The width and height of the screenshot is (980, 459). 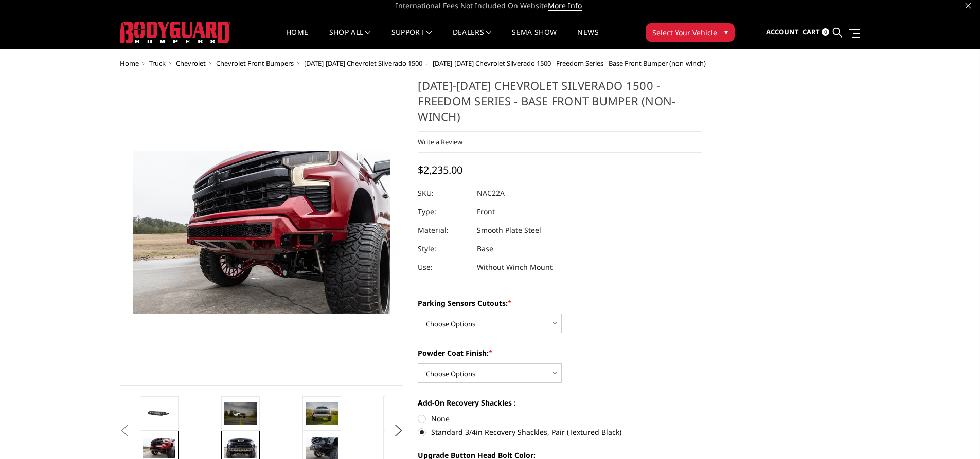 What do you see at coordinates (491, 193) in the screenshot?
I see `dd: NAC22A` at bounding box center [491, 193].